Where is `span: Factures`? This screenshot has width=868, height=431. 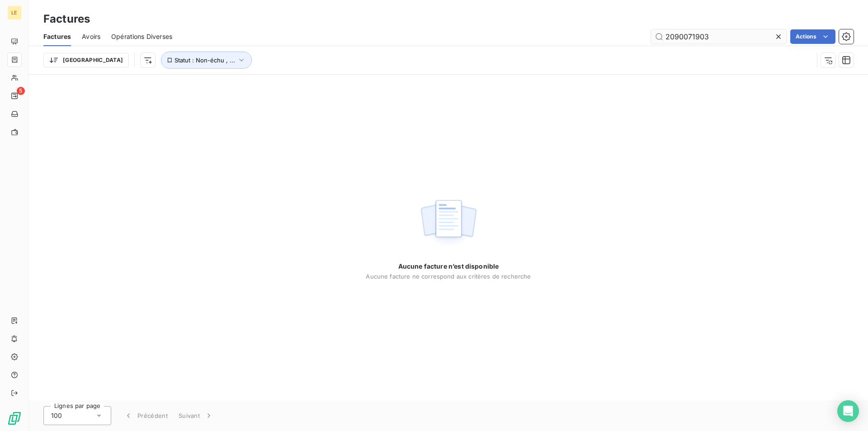
span: Factures is located at coordinates (57, 36).